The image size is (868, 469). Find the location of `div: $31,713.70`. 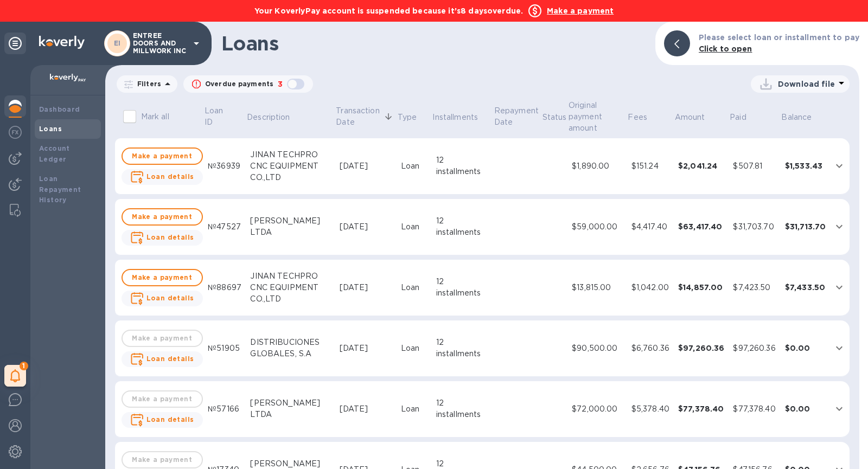

div: $31,713.70 is located at coordinates (805, 227).